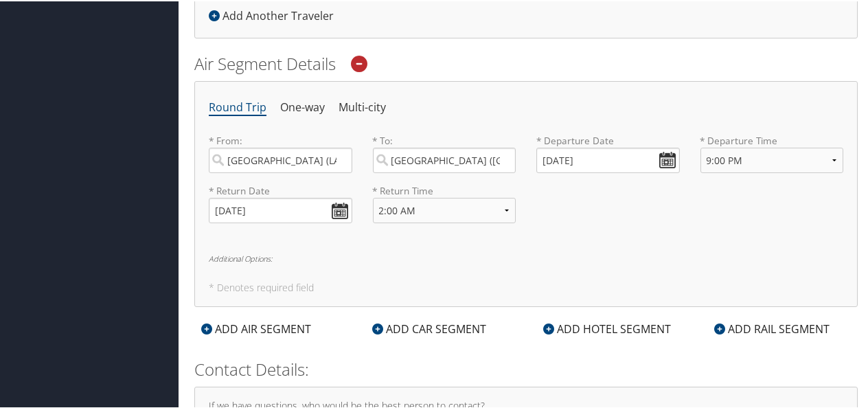  I want to click on label: * Return Time, so click(444, 190).